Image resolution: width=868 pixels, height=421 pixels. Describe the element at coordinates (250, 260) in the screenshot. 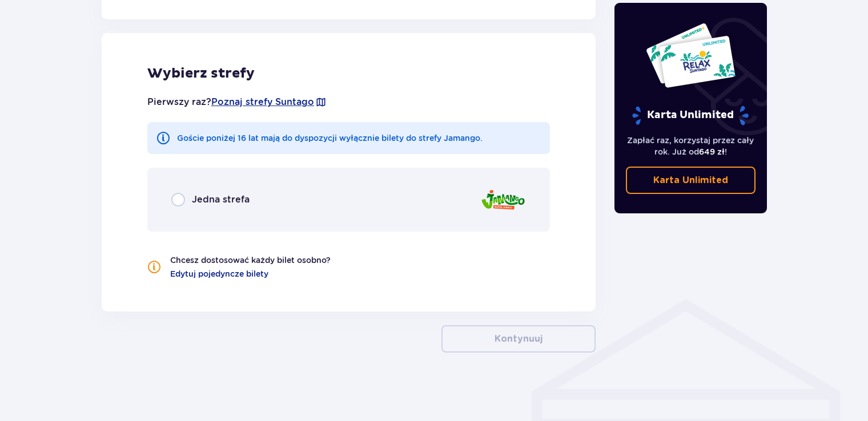

I see `p: Chcesz dostosować każdy bilet osobno?` at that location.